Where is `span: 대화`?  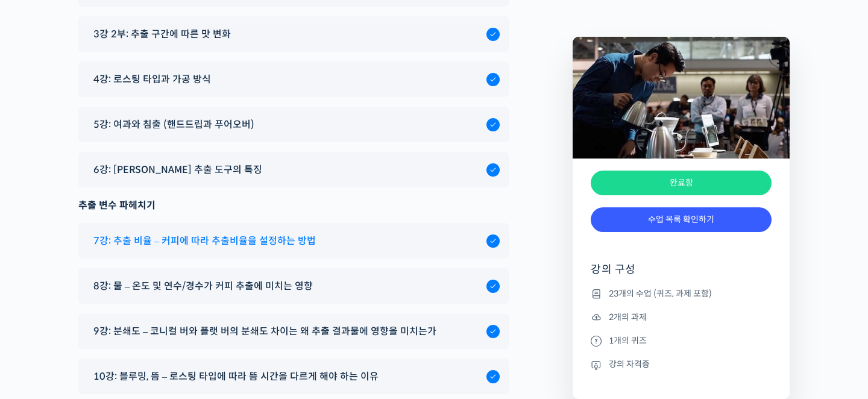
span: 대화 is located at coordinates (117, 322).